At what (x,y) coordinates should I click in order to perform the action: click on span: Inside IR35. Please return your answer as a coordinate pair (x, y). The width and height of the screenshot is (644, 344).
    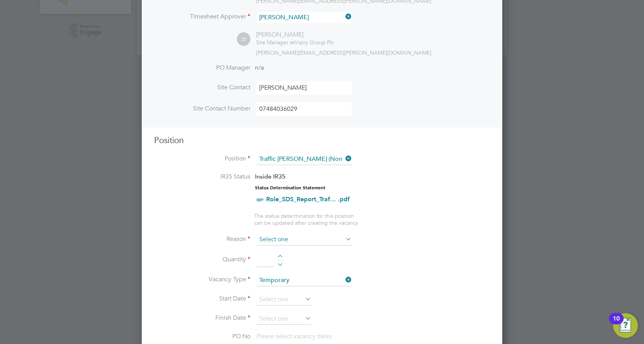
    Looking at the image, I should click on (270, 176).